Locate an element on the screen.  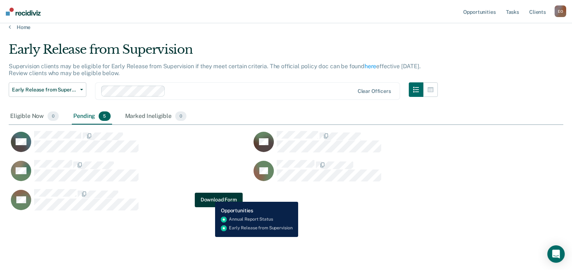
button: EO is located at coordinates (560, 11).